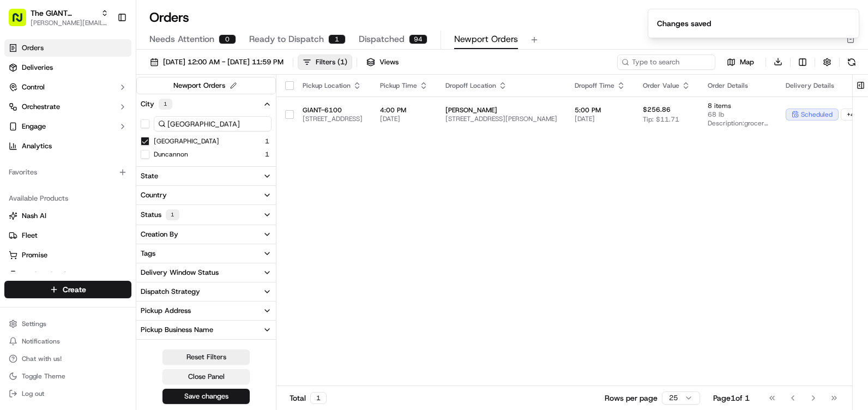  I want to click on span: 4:00 PM, so click(404, 110).